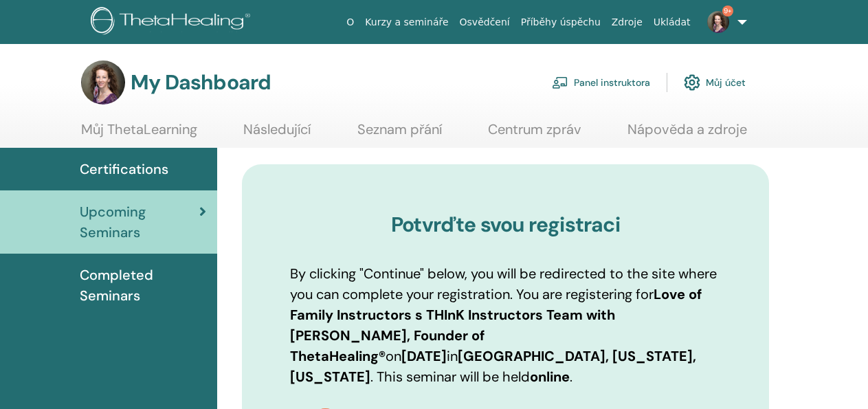 The image size is (868, 409). What do you see at coordinates (400, 134) in the screenshot?
I see `a: Seznam přání` at bounding box center [400, 134].